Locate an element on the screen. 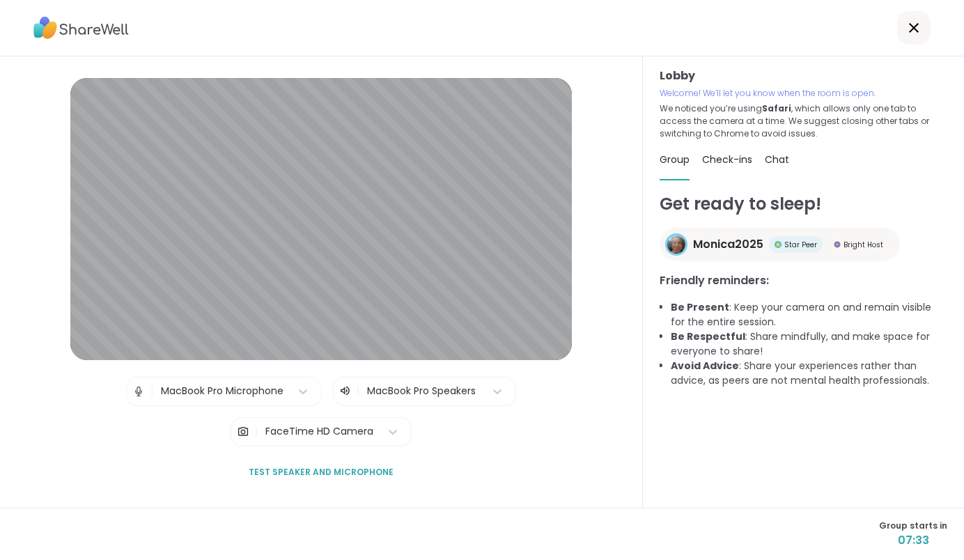 This screenshot has height=560, width=964. p: We noticed you’re using , which allows only one tab to access the camera at a time. We suggest cl... is located at coordinates (803, 122).